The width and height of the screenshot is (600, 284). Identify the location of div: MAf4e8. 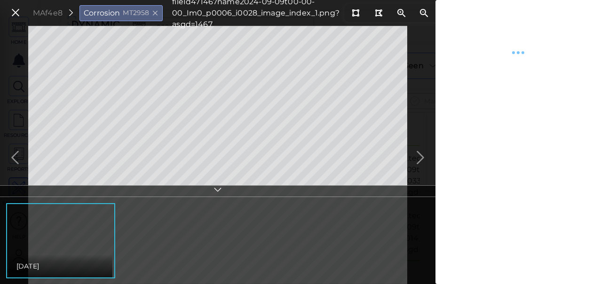
(48, 13).